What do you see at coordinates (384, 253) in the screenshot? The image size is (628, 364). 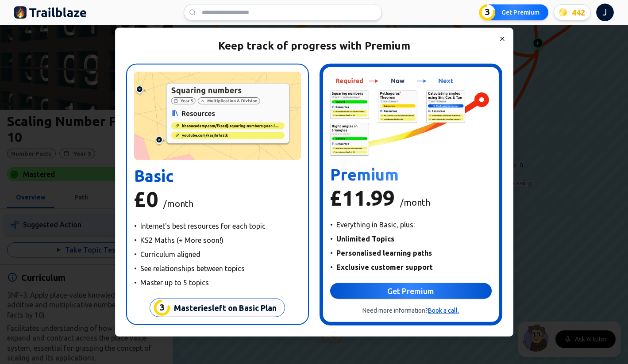 I see `span: Personalised learning paths` at bounding box center [384, 253].